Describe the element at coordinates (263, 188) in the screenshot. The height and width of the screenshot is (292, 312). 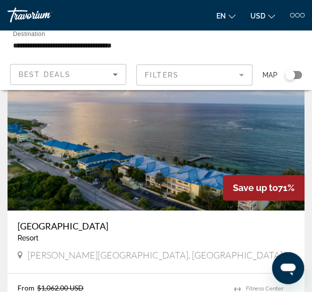
I see `div: 71%` at that location.